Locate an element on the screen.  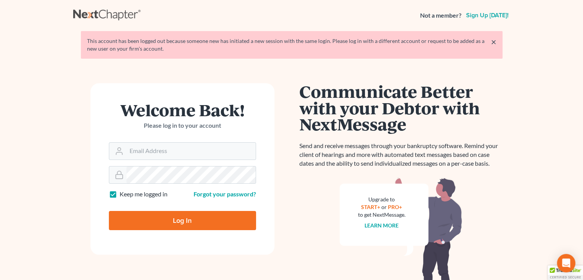
div: Open Intercom Messenger is located at coordinates (566, 263).